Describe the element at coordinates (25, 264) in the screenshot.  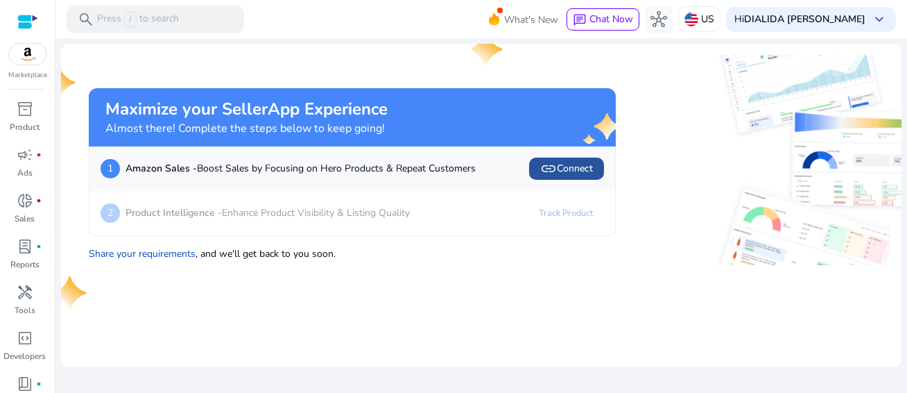
I see `p: Reports` at that location.